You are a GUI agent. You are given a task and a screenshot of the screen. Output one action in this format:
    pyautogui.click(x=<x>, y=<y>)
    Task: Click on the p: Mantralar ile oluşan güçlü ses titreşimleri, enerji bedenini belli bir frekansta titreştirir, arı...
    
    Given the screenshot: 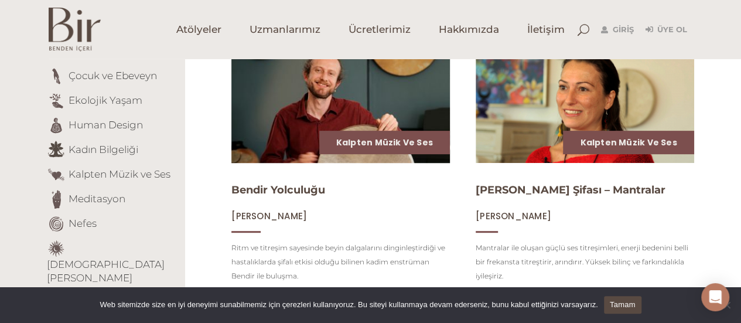 What is the action you would take?
    pyautogui.click(x=584, y=262)
    